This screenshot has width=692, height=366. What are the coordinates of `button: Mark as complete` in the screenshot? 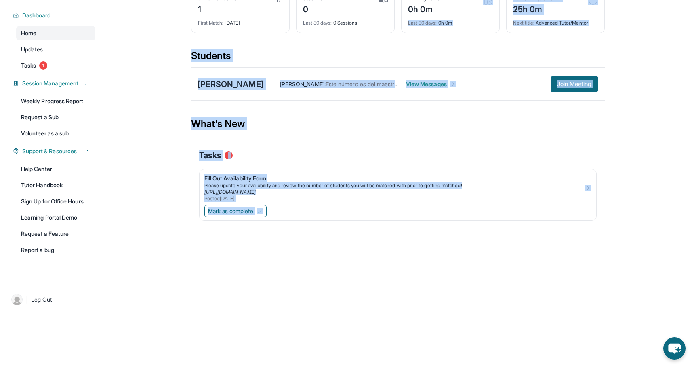 It's located at (236, 211).